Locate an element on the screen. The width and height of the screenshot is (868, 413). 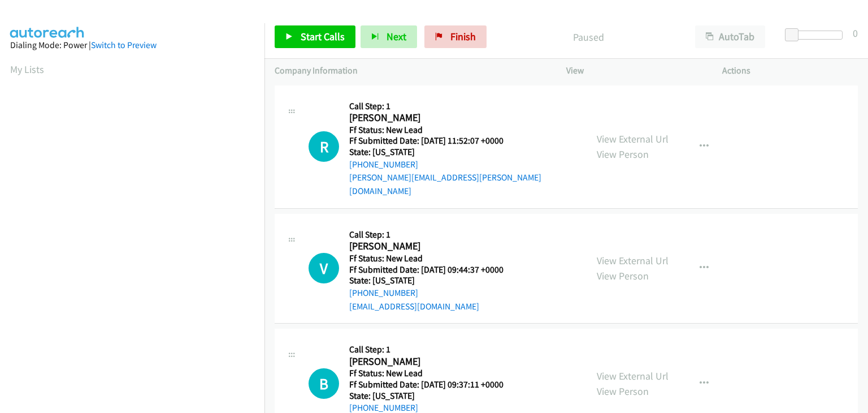
p: Actions is located at coordinates (790, 71).